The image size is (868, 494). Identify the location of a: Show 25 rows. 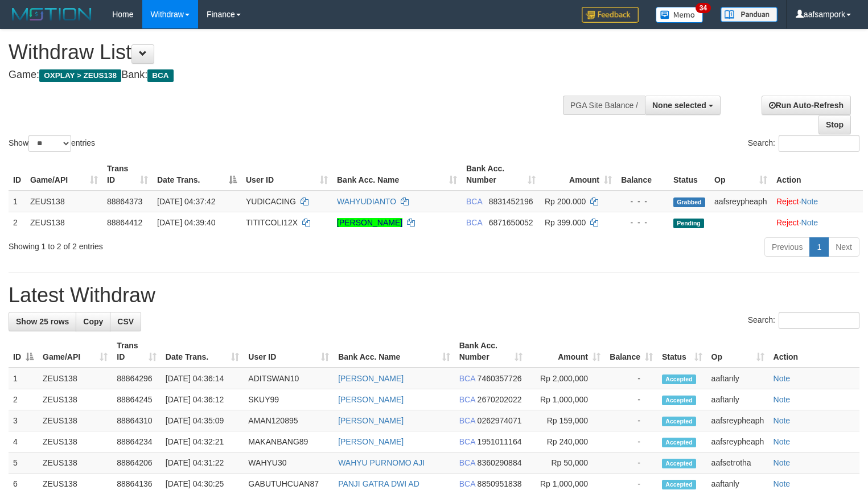
(42, 322).